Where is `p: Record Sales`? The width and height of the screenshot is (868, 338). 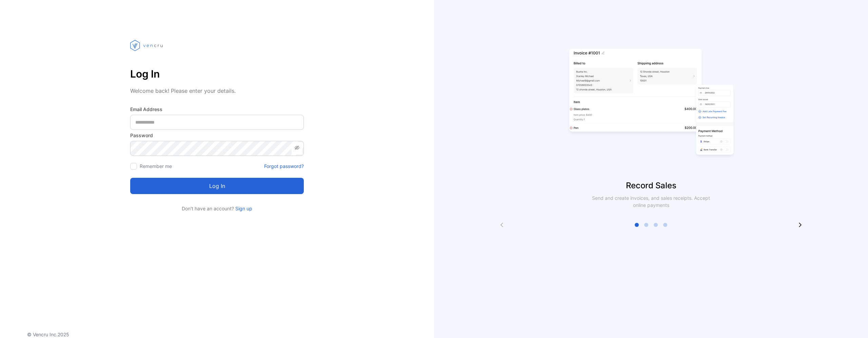 p: Record Sales is located at coordinates (651, 186).